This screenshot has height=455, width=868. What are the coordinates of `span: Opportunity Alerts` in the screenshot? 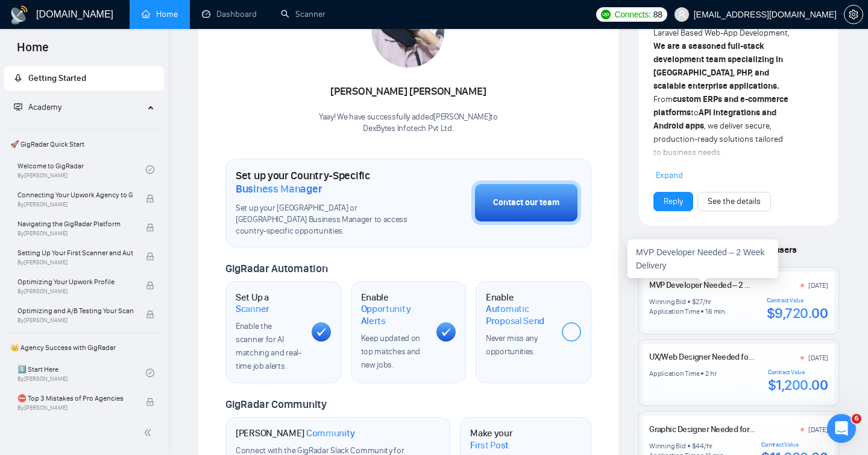 It's located at (395, 314).